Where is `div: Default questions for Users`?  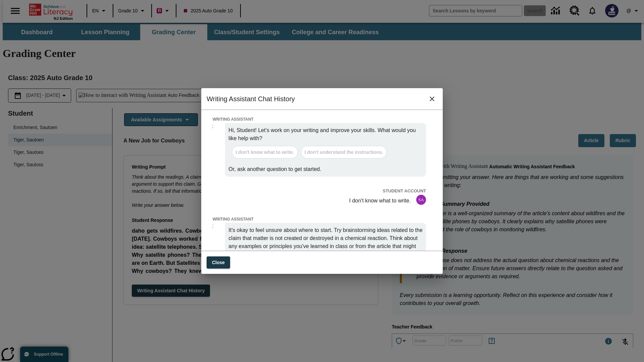 div: Default questions for Users is located at coordinates (309, 152).